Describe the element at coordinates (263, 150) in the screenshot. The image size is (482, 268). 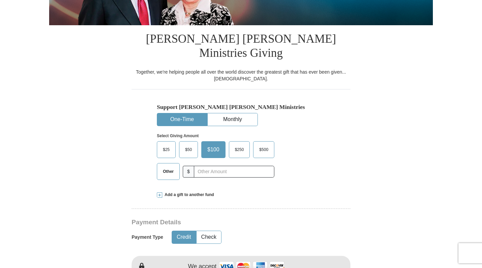
I see `span: $500` at that location.